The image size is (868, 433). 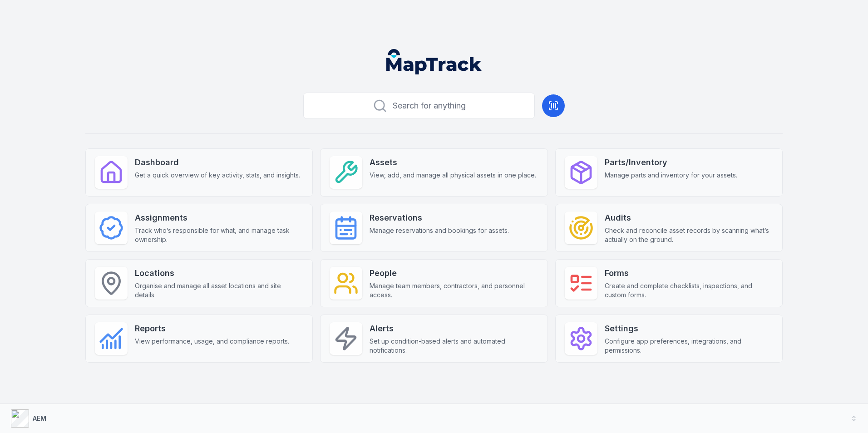 What do you see at coordinates (669, 172) in the screenshot?
I see `a: Parts/InventoryManage parts and inventory for your assets.` at bounding box center [669, 172].